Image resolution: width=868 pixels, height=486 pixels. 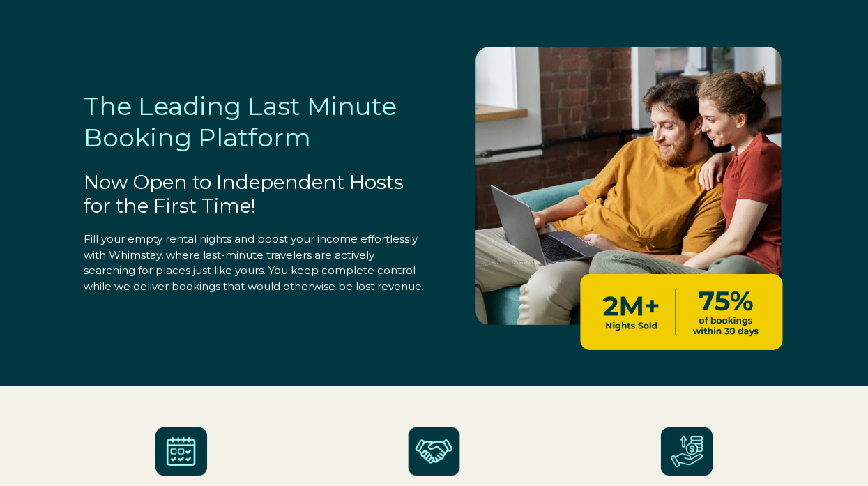 What do you see at coordinates (181, 452) in the screenshot?
I see `img: i2` at bounding box center [181, 452].